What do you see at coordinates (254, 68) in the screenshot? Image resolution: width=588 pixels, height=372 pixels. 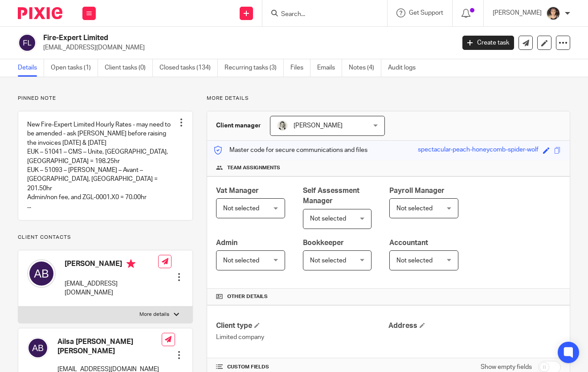 I see `a: Recurring tasks (3)` at bounding box center [254, 68].